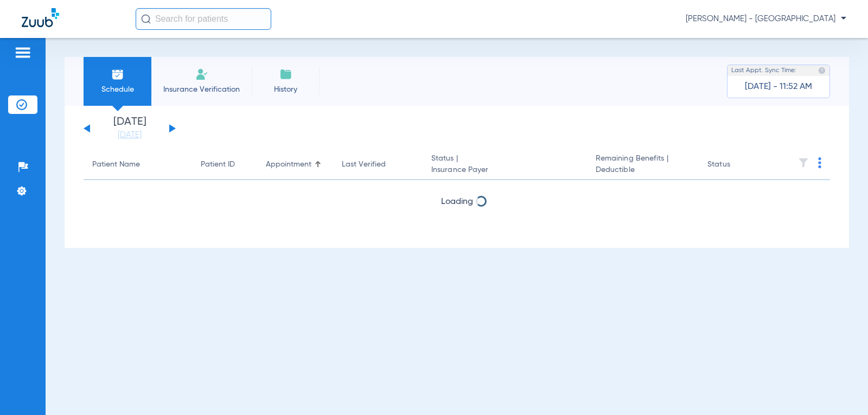 Image resolution: width=868 pixels, height=415 pixels. Describe the element at coordinates (202, 75) in the screenshot. I see `img: Manual Insurance Verification` at that location.